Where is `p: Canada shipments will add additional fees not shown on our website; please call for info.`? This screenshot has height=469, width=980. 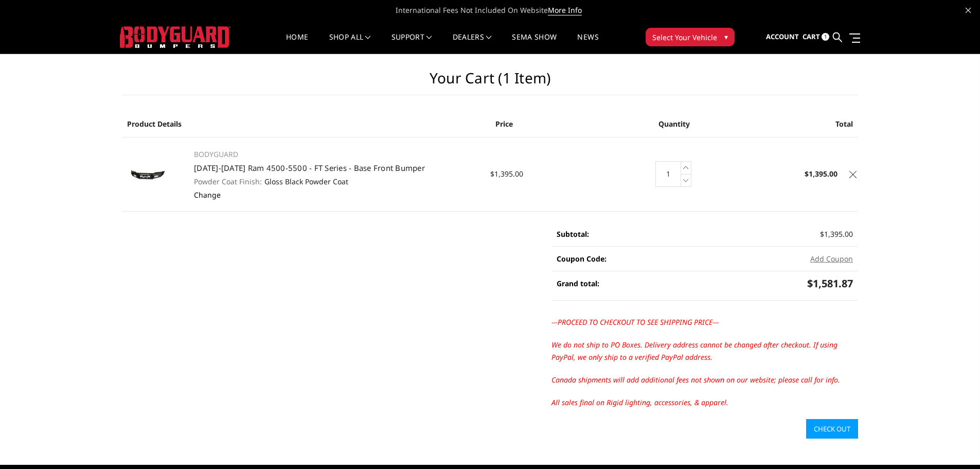 p: Canada shipments will add additional fees not shown on our website; please call for info. is located at coordinates (705, 379).